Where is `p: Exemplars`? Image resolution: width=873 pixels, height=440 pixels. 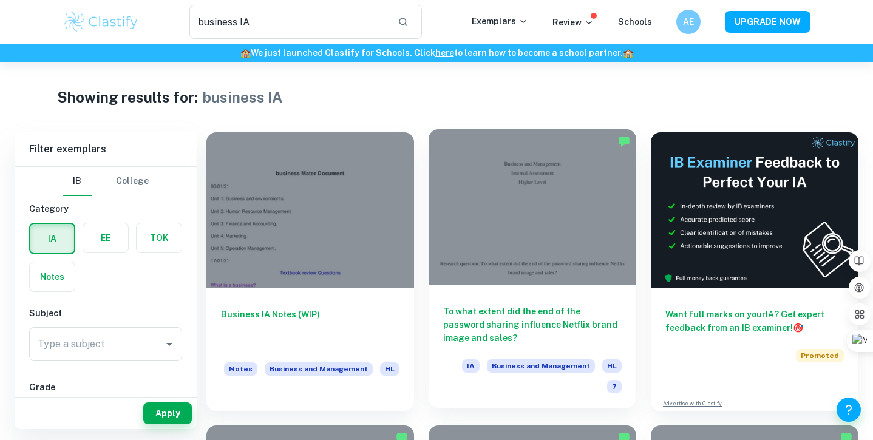 p: Exemplars is located at coordinates (500, 21).